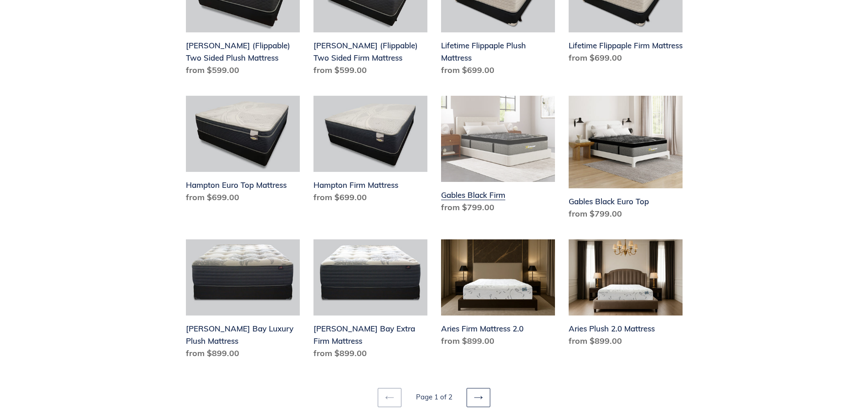 Image resolution: width=868 pixels, height=419 pixels. What do you see at coordinates (370, 152) in the screenshot?
I see `a: Hampton Firm Mattress` at bounding box center [370, 152].